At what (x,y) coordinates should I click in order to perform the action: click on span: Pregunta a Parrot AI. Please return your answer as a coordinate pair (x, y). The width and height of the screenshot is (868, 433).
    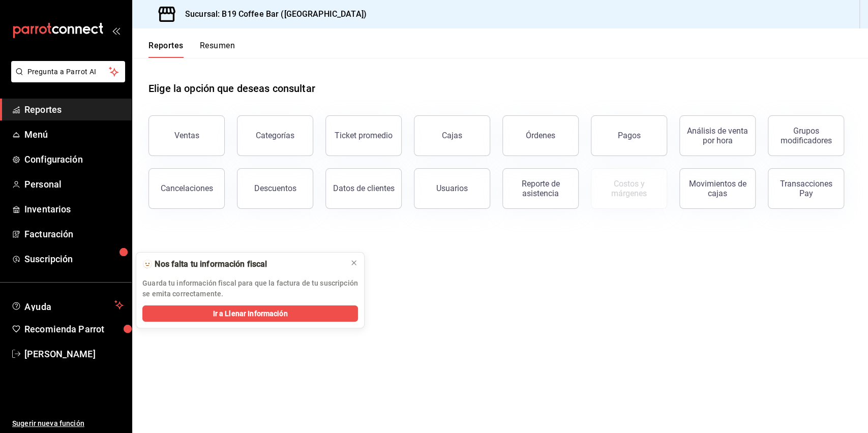
    Looking at the image, I should click on (68, 72).